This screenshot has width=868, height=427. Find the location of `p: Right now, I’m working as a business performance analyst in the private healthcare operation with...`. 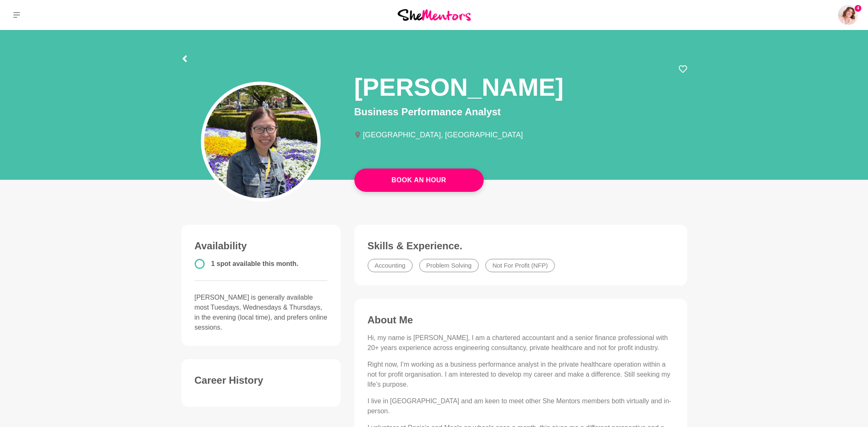

p: Right now, I’m working as a business performance analyst in the private healthcare operation with... is located at coordinates (520, 374).